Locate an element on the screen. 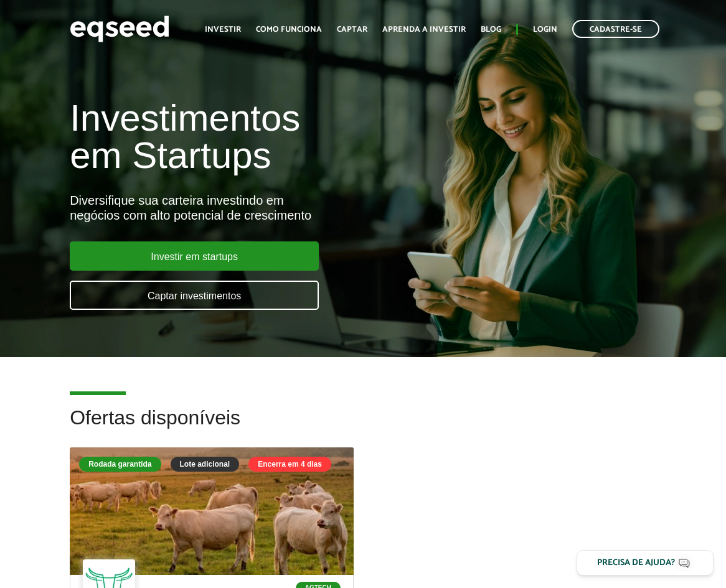  div: Lote adicional is located at coordinates (205, 464).